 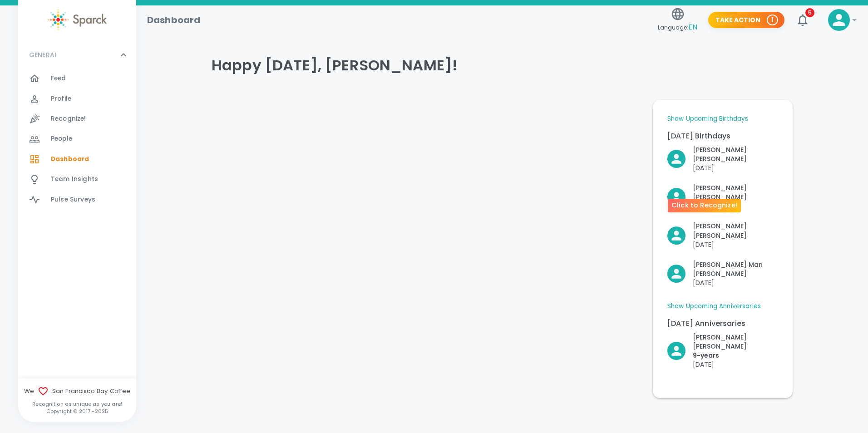 I want to click on div: People, so click(x=77, y=139).